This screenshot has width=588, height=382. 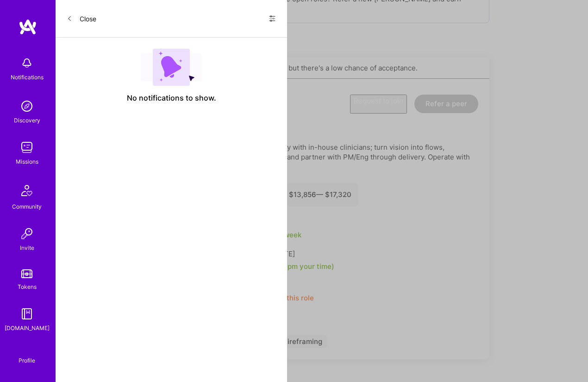 What do you see at coordinates (27, 190) in the screenshot?
I see `img: Community` at bounding box center [27, 190].